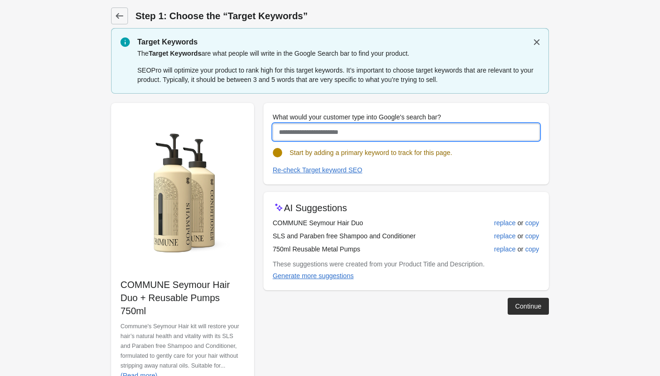  Describe the element at coordinates (528, 307) in the screenshot. I see `div: Continue` at that location.